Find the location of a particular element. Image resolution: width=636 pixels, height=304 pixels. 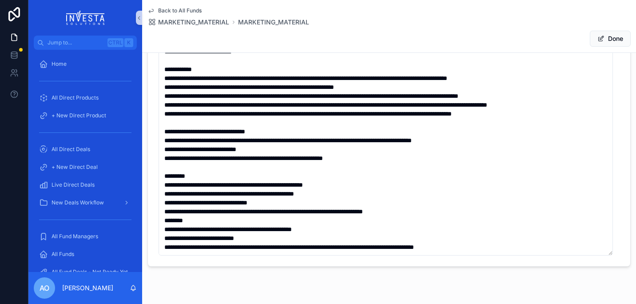

button: Jump to...CtrlK is located at coordinates (85, 43).